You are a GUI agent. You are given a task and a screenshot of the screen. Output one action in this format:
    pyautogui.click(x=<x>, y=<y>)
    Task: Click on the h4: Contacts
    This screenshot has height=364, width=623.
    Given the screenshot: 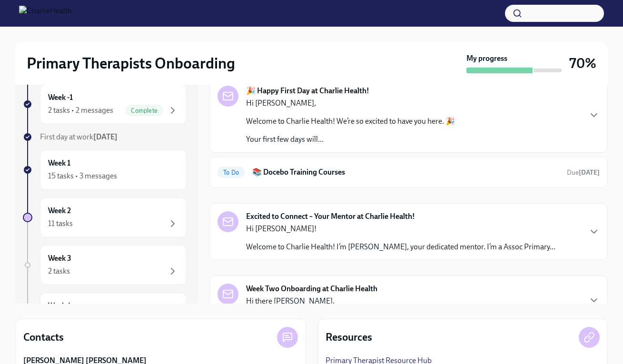 What is the action you would take?
    pyautogui.click(x=43, y=338)
    